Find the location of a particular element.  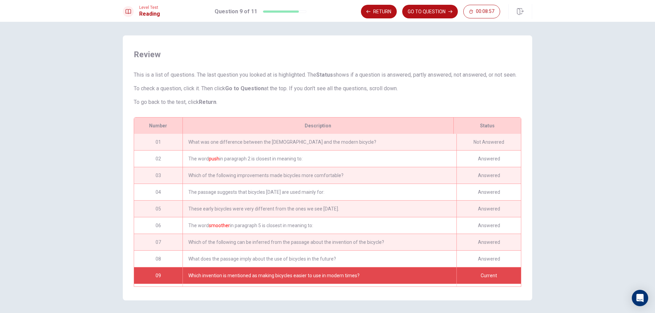

div: Description is located at coordinates (318, 126).